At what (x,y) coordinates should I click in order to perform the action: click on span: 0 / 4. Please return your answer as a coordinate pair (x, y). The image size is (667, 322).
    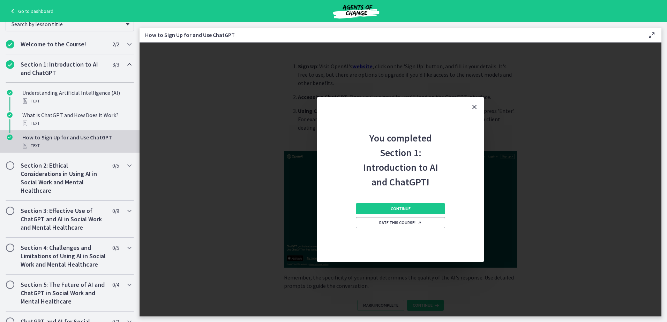
    Looking at the image, I should click on (115, 285).